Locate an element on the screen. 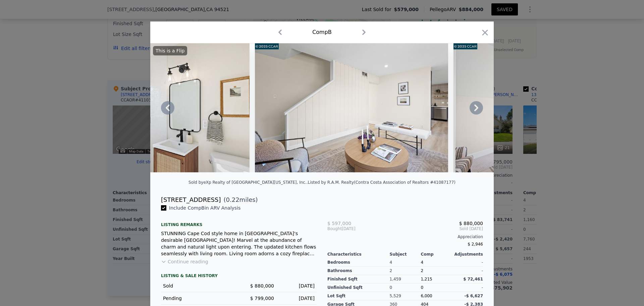  div: 1,459 is located at coordinates (405, 279).